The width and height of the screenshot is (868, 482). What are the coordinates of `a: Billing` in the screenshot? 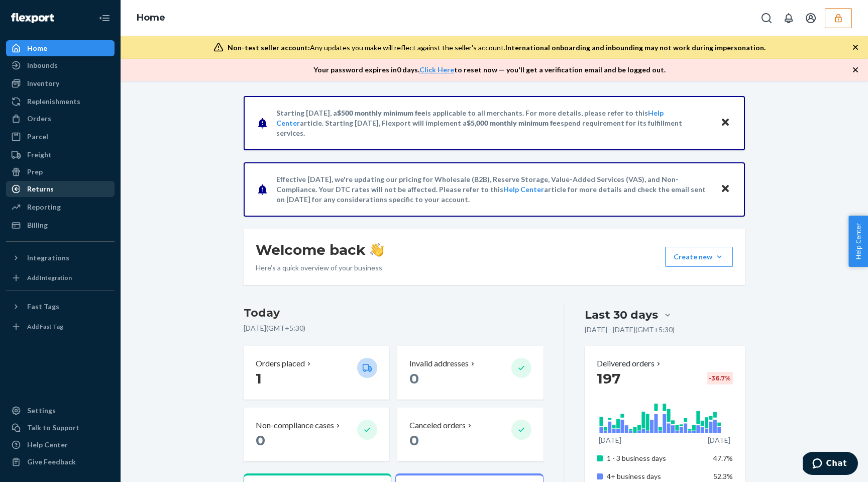 It's located at (60, 225).